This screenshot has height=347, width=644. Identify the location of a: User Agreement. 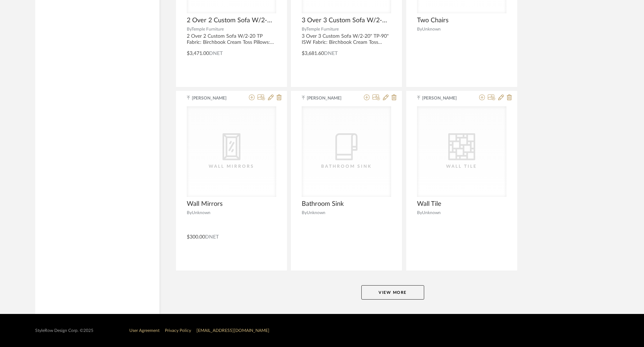
(145, 331).